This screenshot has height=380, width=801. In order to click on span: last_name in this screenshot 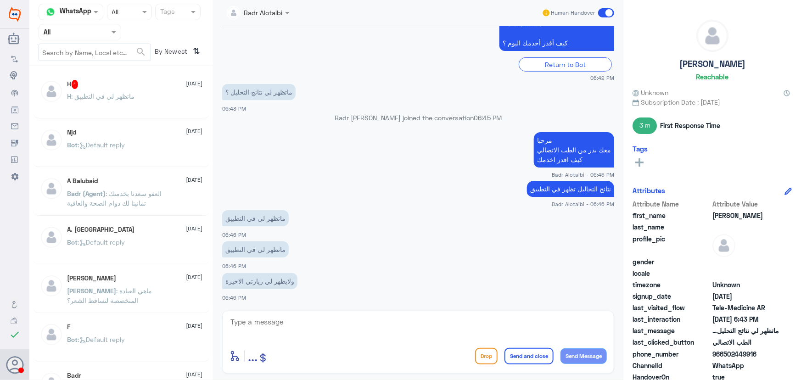, I will do `click(672, 227)`.